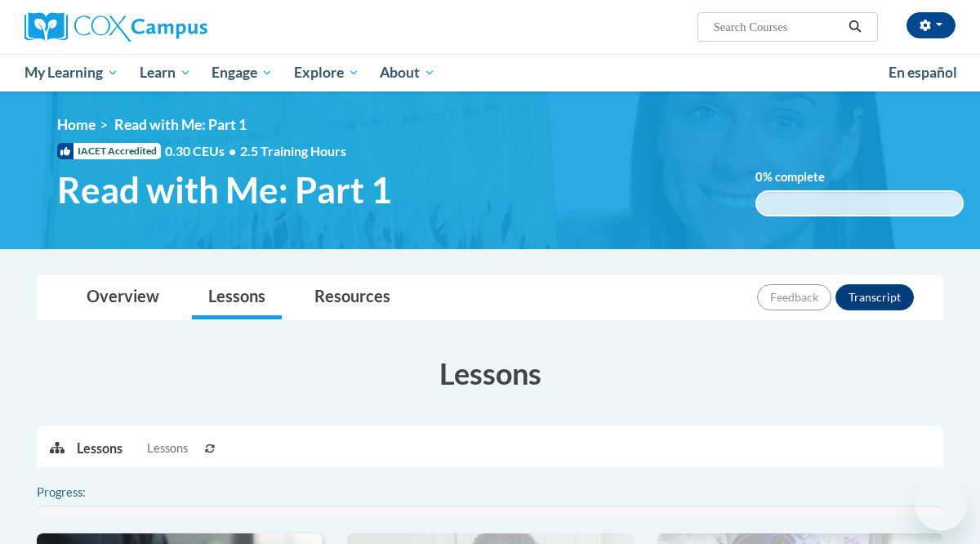 The image size is (980, 544). What do you see at coordinates (237, 297) in the screenshot?
I see `a: Lessons` at bounding box center [237, 297].